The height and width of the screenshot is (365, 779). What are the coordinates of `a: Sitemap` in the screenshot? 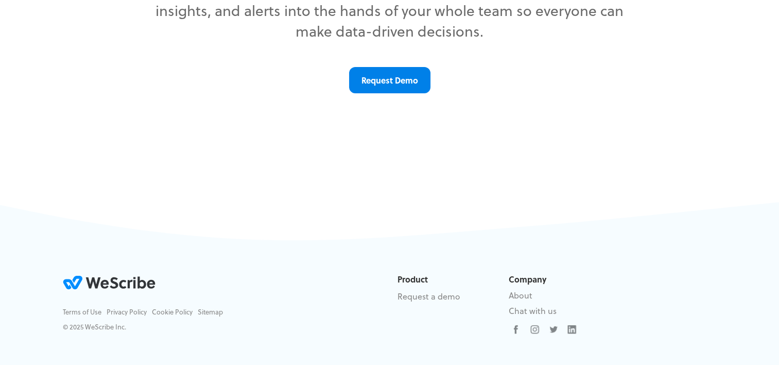 It's located at (210, 311).